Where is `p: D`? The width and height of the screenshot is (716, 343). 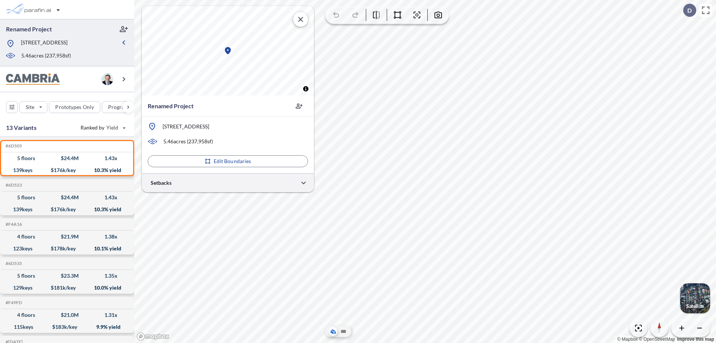
p: D is located at coordinates (689, 10).